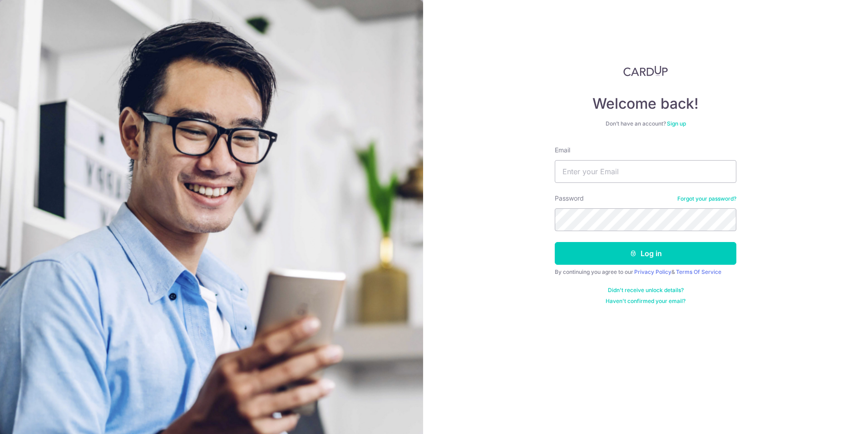 The height and width of the screenshot is (434, 868). Describe the element at coordinates (707, 198) in the screenshot. I see `a: Forgot your password?` at that location.